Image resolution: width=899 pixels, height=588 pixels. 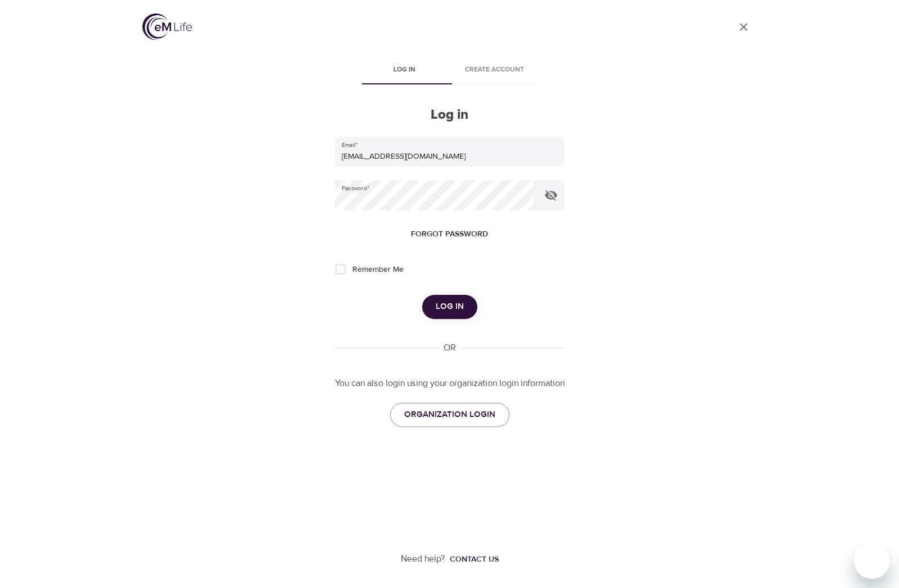 What do you see at coordinates (449, 415) in the screenshot?
I see `a: ORGANIZATION LOGIN` at bounding box center [449, 415].